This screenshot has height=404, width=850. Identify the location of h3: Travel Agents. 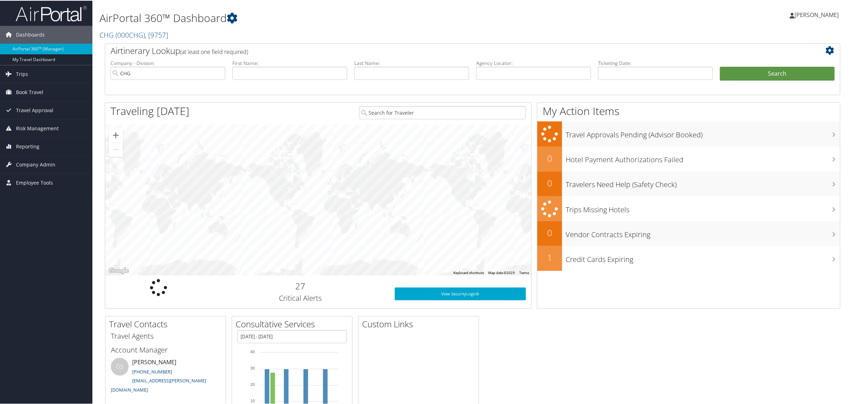
(166, 336).